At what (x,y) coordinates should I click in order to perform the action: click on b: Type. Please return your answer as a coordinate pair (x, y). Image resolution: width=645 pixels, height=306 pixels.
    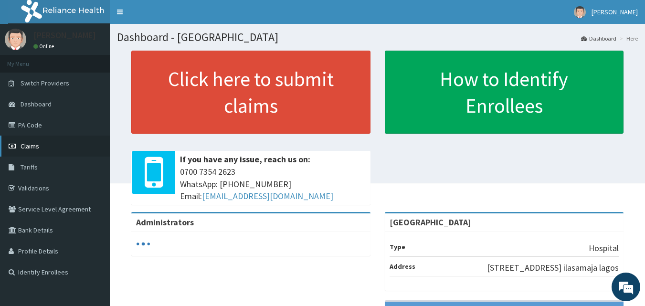
    Looking at the image, I should click on (397, 247).